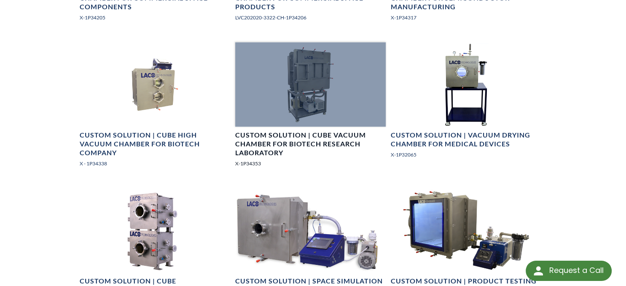  I want to click on h4: Custom Solution | Vacuum Drying Chamber for Medical Devices, so click(466, 140).